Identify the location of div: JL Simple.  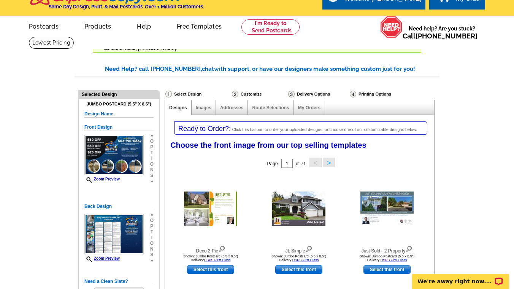
(299, 249).